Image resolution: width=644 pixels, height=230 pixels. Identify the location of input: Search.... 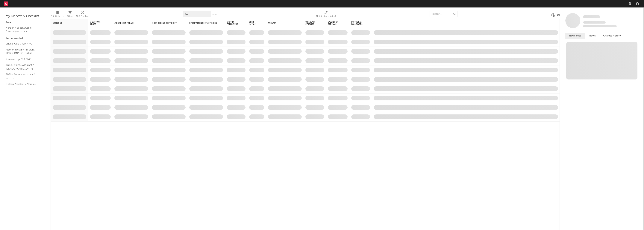
(444, 14).